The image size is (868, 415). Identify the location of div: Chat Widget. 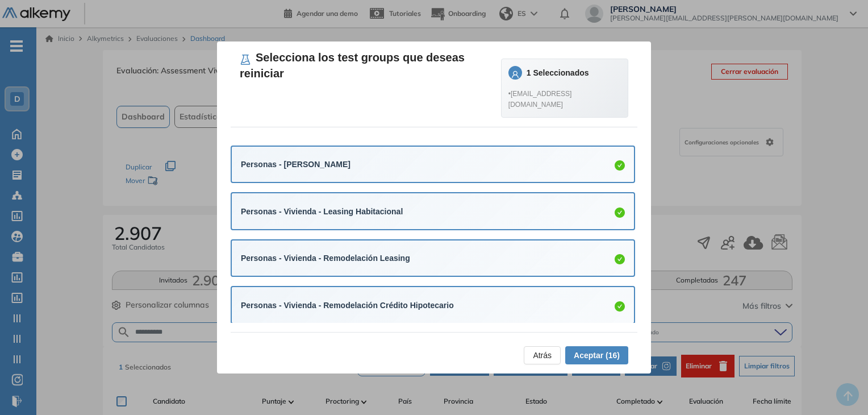
(840, 388).